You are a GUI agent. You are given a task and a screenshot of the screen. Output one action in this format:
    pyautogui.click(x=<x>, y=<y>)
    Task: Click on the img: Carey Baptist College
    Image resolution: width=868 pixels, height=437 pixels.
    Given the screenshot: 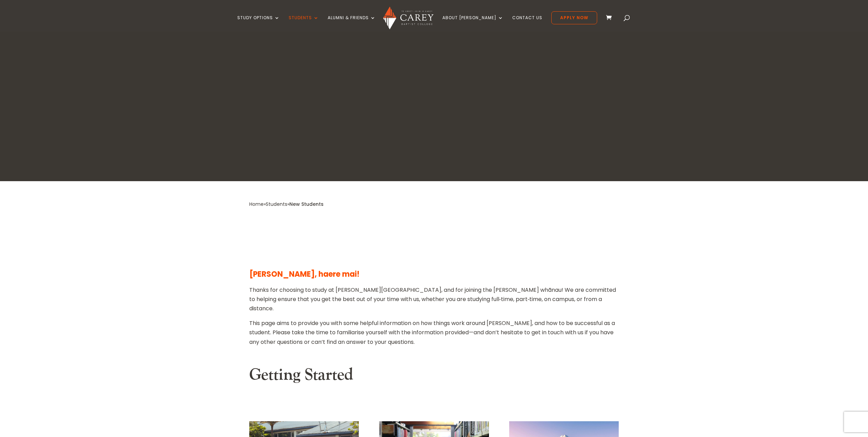 What is the action you would take?
    pyautogui.click(x=408, y=18)
    